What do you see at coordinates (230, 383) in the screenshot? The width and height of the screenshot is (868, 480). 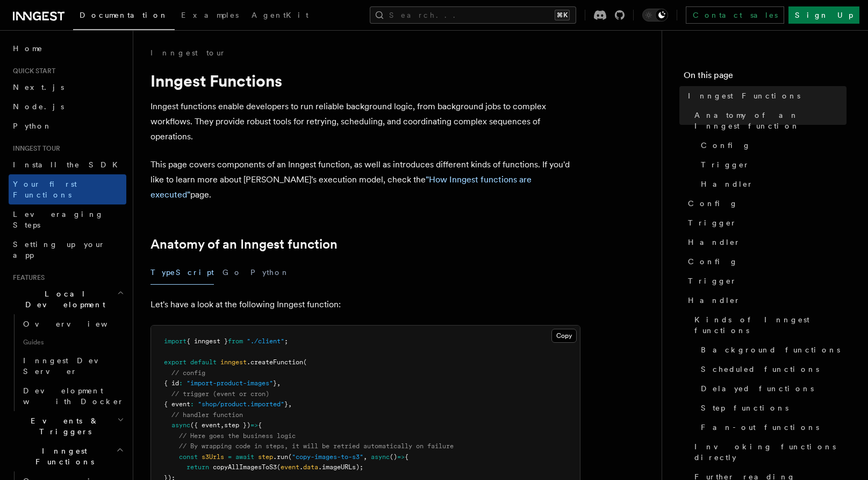 I see `span: "import-product-images"` at bounding box center [230, 383].